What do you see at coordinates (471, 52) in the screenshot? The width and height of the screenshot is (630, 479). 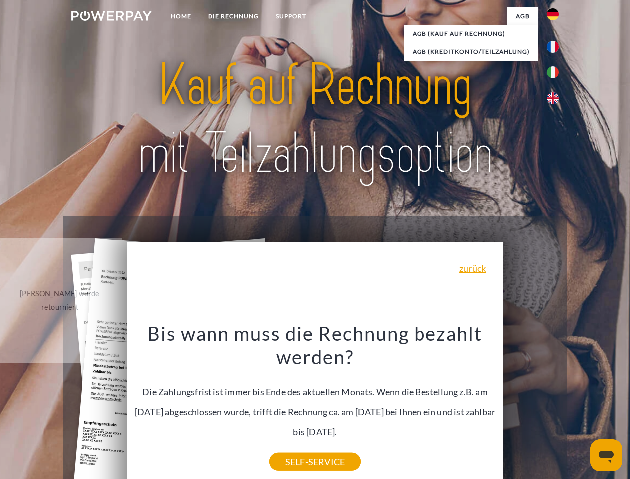 I see `a: AGB (Kreditkonto/Teilzahlung)` at bounding box center [471, 52].